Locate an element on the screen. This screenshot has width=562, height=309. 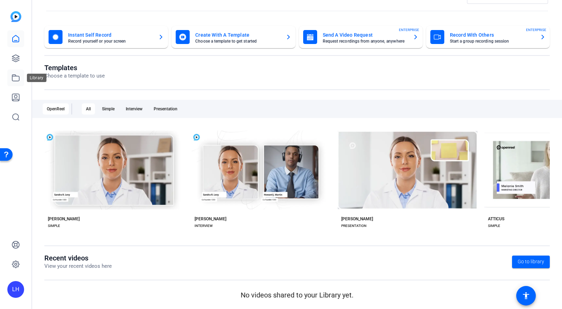
mat-card-title: Instant Self Record is located at coordinates (110, 35).